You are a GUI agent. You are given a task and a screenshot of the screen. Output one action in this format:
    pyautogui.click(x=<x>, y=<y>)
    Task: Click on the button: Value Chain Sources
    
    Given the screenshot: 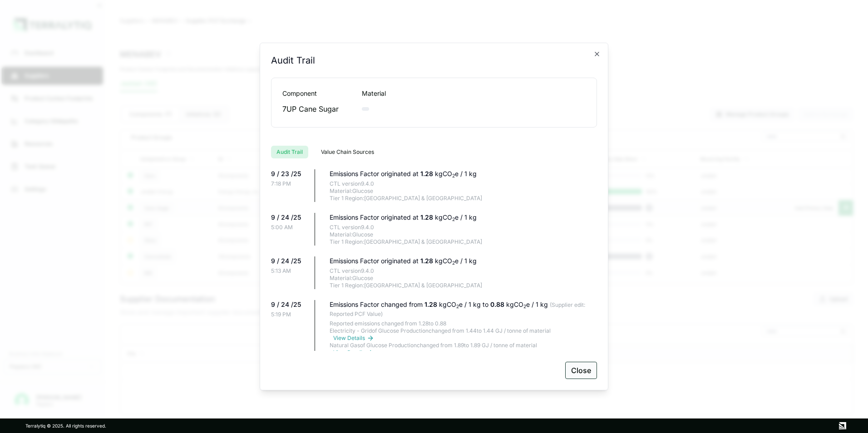 What is the action you would take?
    pyautogui.click(x=347, y=152)
    